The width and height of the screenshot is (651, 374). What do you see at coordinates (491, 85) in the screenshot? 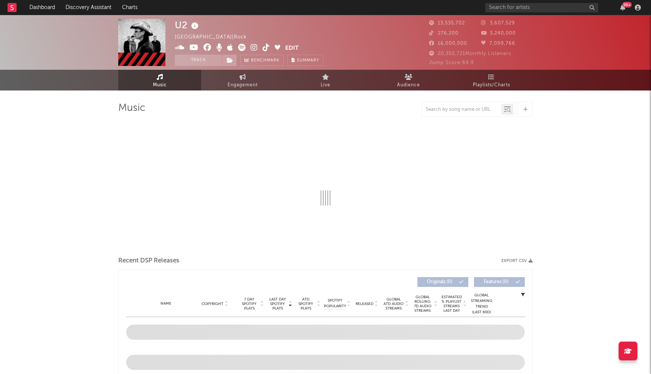
I see `span: Playlists/Charts` at bounding box center [491, 85].